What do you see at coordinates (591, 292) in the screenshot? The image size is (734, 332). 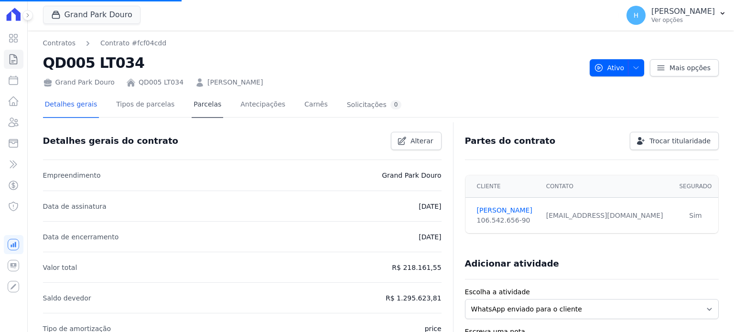 I see `label: Escolha a atividade` at bounding box center [591, 292].